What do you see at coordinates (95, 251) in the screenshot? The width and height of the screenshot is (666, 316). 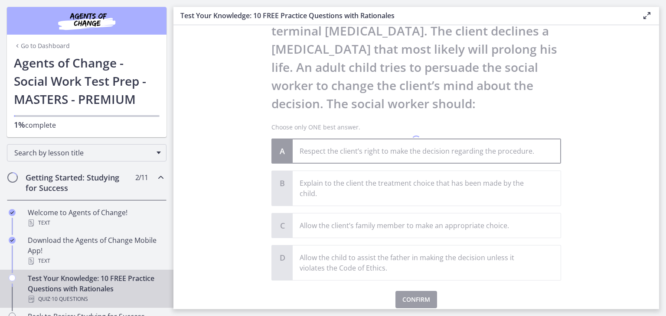 I see `div: Download the Agents of Change Mobile App!` at bounding box center [95, 251].